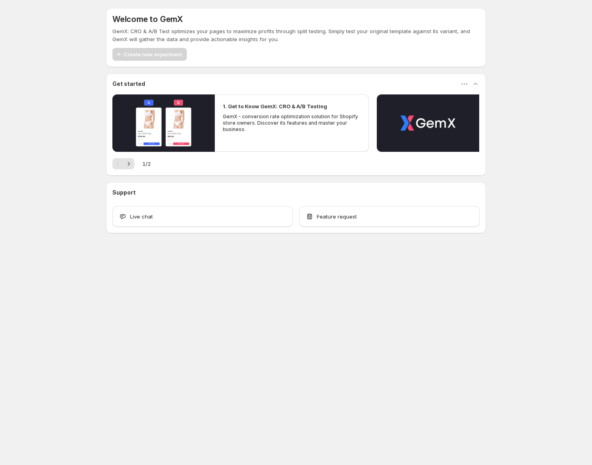  What do you see at coordinates (337, 217) in the screenshot?
I see `span: Feature request` at bounding box center [337, 217].